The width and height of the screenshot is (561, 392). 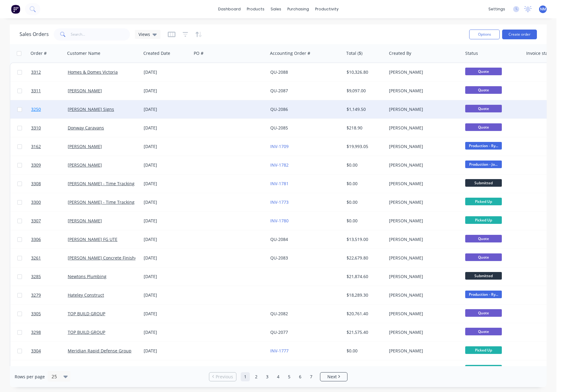 I want to click on span: Submitted, so click(x=483, y=183).